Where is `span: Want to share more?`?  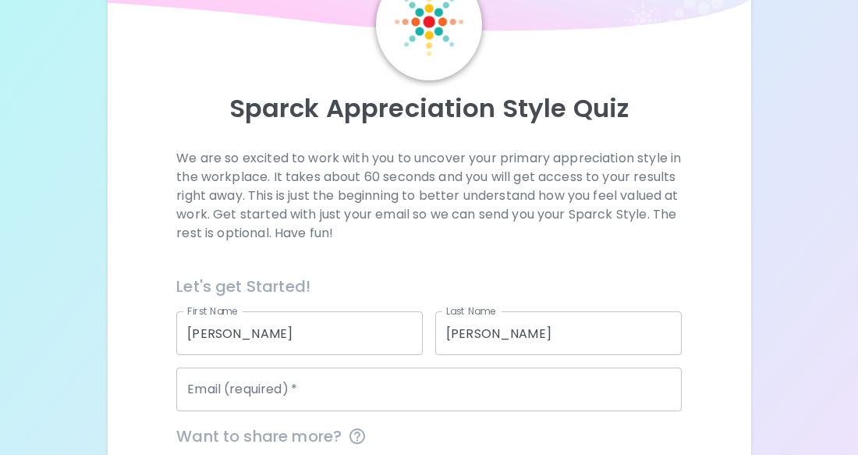
span: Want to share more? is located at coordinates (428, 436).